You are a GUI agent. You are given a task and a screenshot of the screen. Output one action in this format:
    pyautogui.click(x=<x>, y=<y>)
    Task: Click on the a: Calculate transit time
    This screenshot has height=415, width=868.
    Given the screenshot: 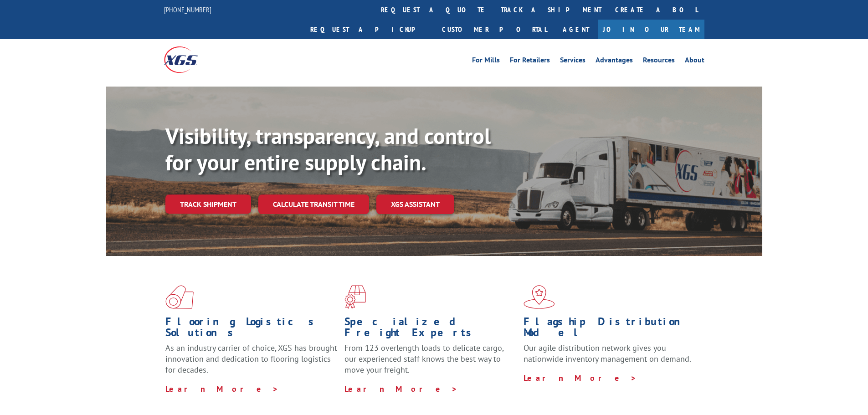 What is the action you would take?
    pyautogui.click(x=314, y=204)
    